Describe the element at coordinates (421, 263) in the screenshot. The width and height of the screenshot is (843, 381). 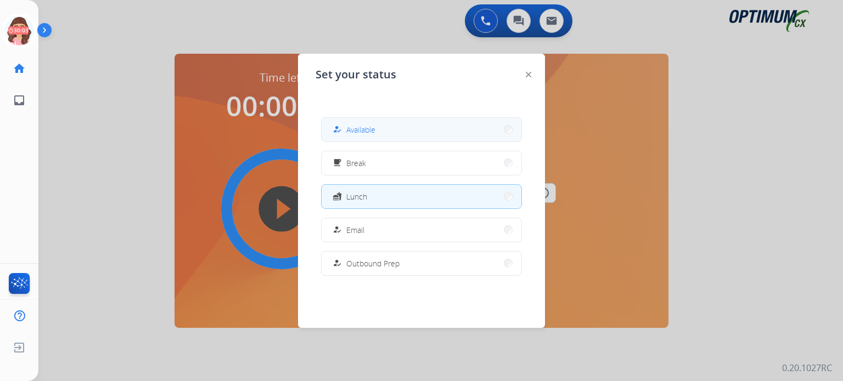
I see `button: Outbound Prep` at that location.